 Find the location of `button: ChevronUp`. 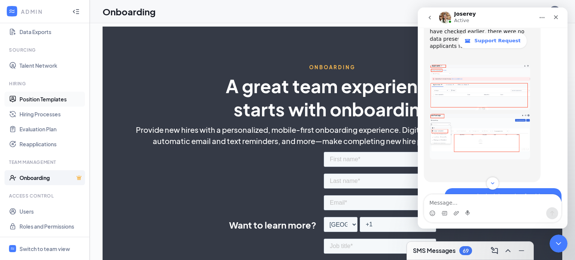

button: ChevronUp is located at coordinates (508, 251).